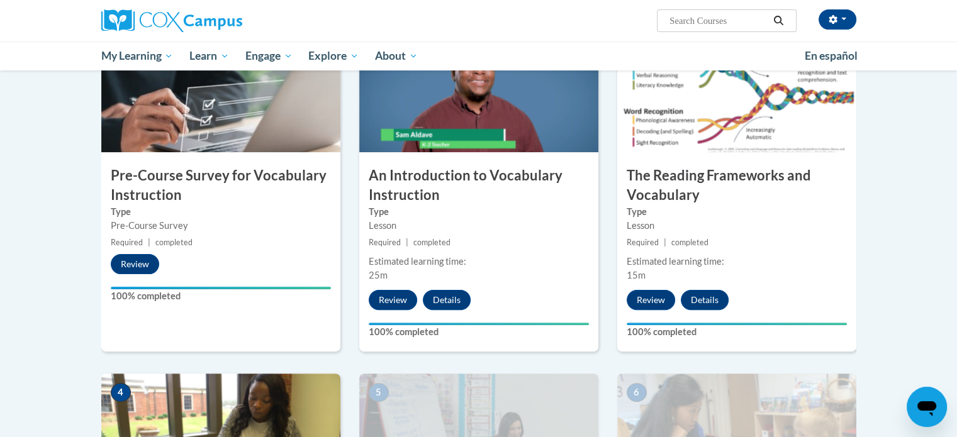 The image size is (957, 437). Describe the element at coordinates (379, 393) in the screenshot. I see `span: 5` at that location.